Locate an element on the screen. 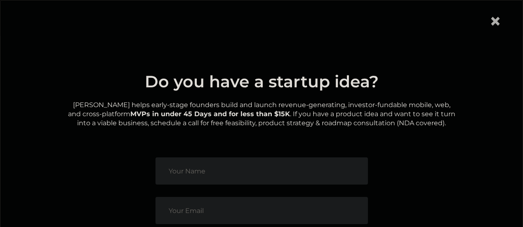 Image resolution: width=523 pixels, height=227 pixels. input: Your Name is located at coordinates (261, 171).